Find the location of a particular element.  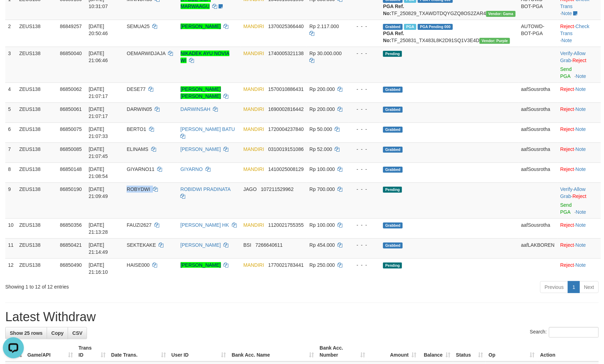

span: Copy 7266640611 to clipboard is located at coordinates (269, 245).